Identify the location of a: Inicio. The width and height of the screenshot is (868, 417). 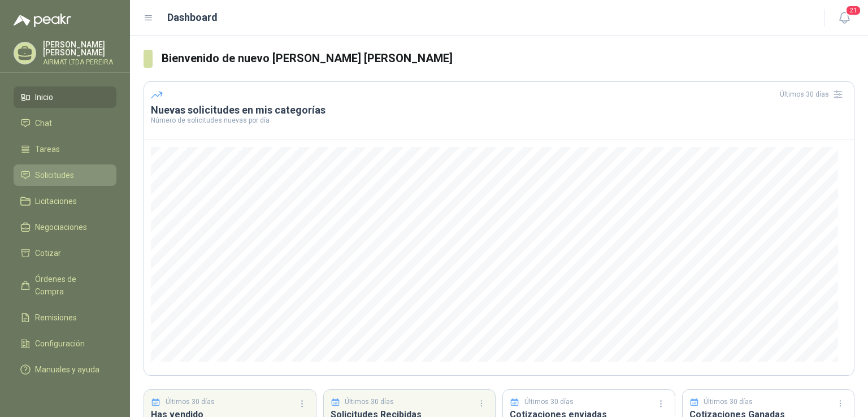
(65, 97).